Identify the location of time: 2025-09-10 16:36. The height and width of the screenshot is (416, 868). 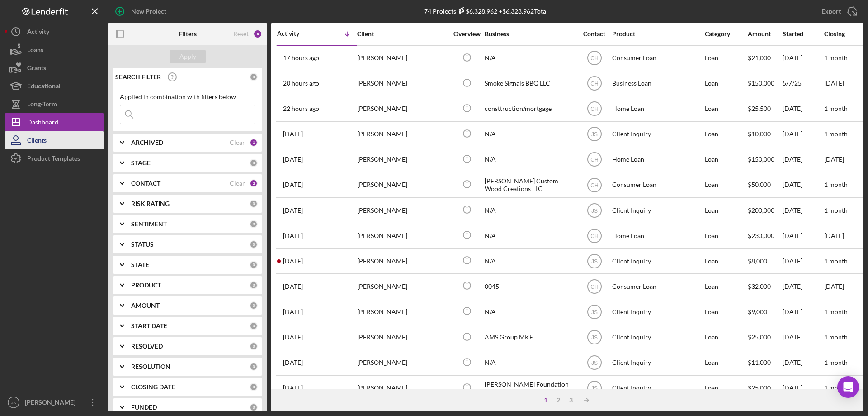
(293, 337).